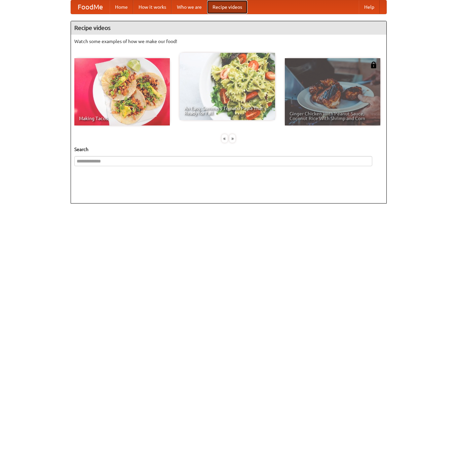 The height and width of the screenshot is (476, 457). I want to click on span: Making Tacos, so click(122, 118).